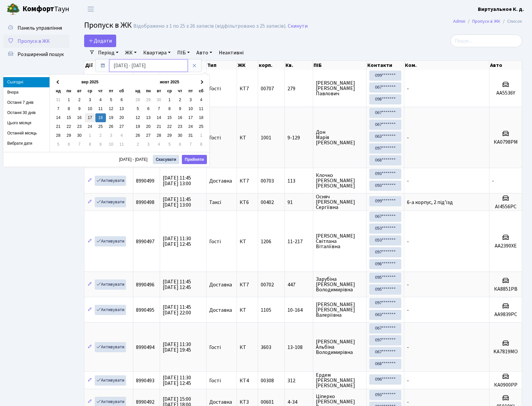 This screenshot has height=406, width=532. I want to click on span: 1001, so click(266, 138).